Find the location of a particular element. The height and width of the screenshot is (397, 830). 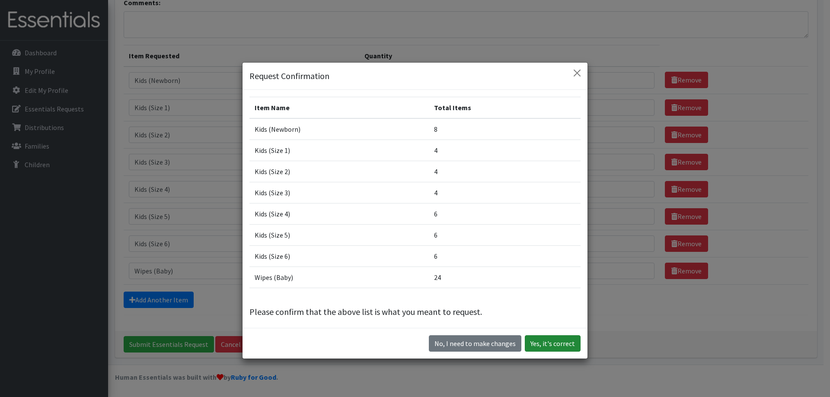

button: No I need to make changes is located at coordinates (475, 343).